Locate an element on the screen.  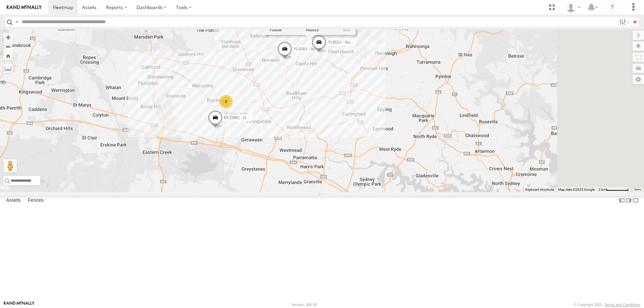
a: Terms and Conditions is located at coordinates (622, 305).